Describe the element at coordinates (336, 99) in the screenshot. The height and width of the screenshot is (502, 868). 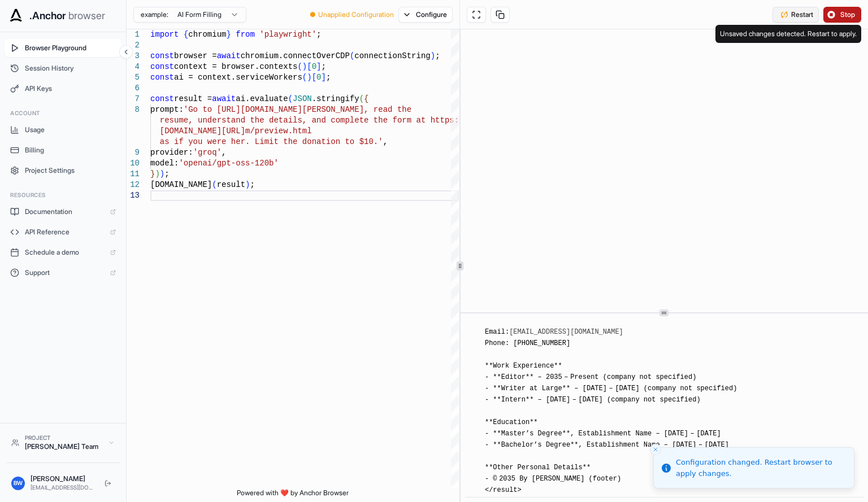
I see `span: .stringify` at that location.